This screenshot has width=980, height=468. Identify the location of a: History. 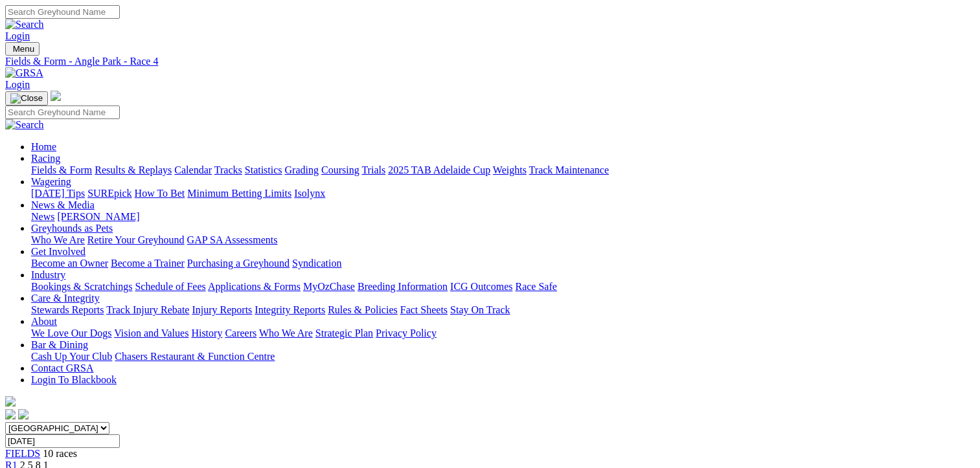
(206, 333).